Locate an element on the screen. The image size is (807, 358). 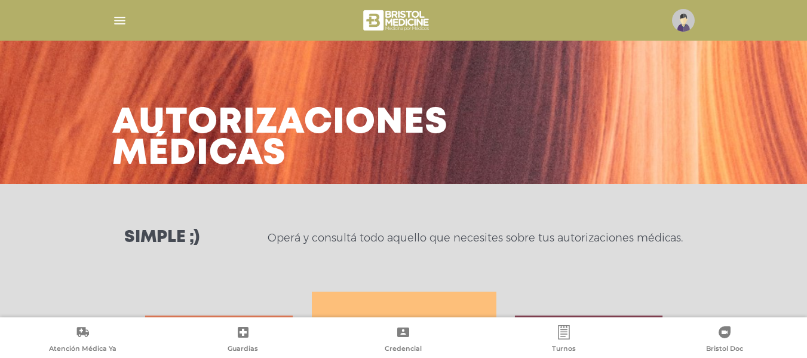
img: bristol-medicine-blanco.png is located at coordinates (397, 20).